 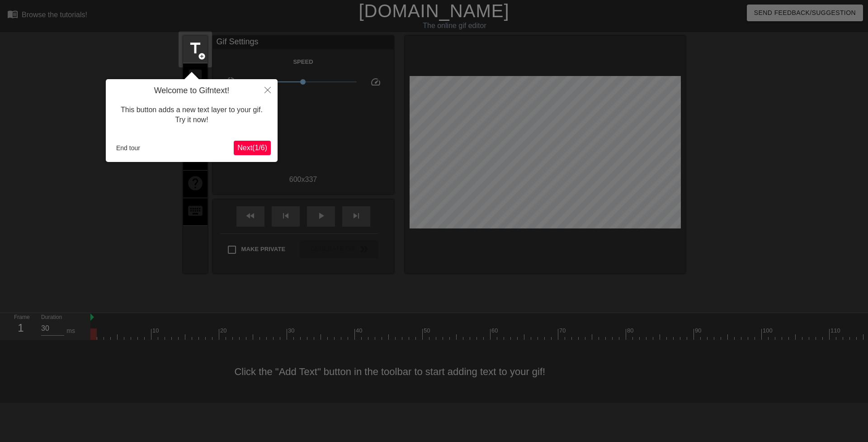 What do you see at coordinates (252, 148) in the screenshot?
I see `button: Next` at bounding box center [252, 148].